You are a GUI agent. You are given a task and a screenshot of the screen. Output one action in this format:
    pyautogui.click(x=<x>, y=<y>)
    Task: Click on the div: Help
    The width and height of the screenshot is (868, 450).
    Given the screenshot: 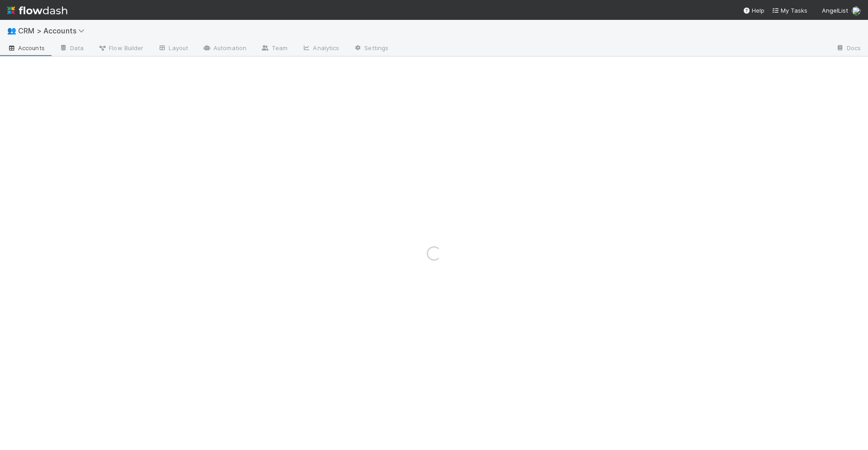 What is the action you would take?
    pyautogui.click(x=754, y=10)
    